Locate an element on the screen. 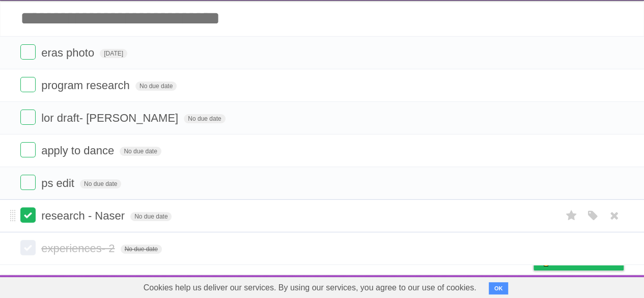 This screenshot has width=644, height=298. span: Cookies help us deliver our services. By using our services, you agree to our use of cookies. is located at coordinates (310, 288).